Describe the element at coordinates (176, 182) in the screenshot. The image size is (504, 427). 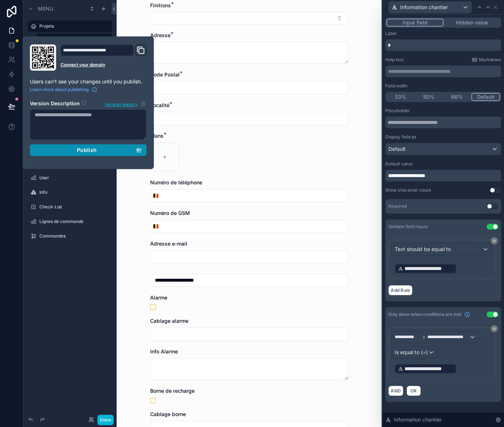
I see `span: Numéro de téléphone` at that location.